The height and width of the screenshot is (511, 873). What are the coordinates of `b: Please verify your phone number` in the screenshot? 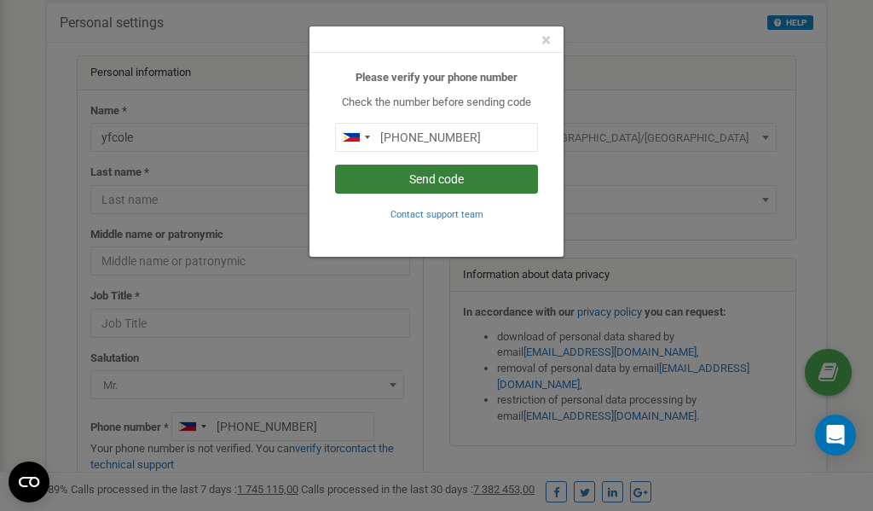 It's located at (436, 77).